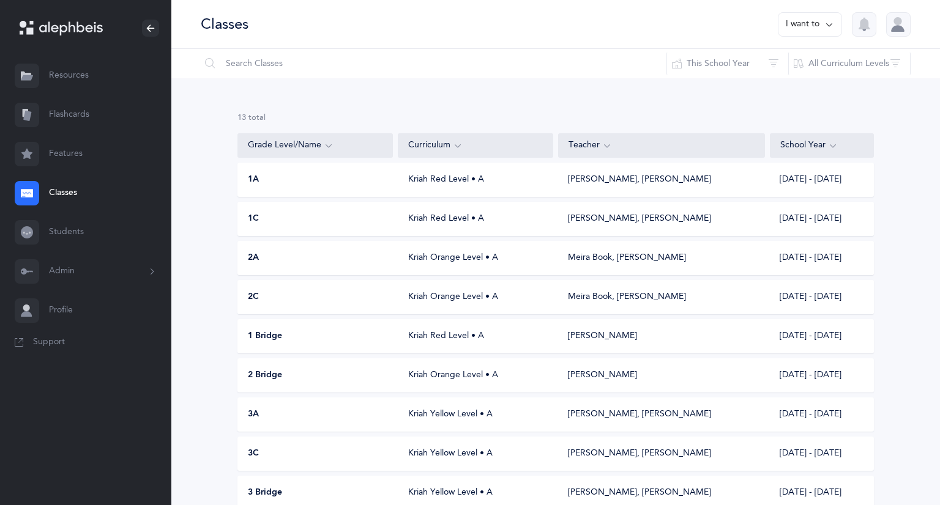 Image resolution: width=940 pixels, height=505 pixels. Describe the element at coordinates (253, 180) in the screenshot. I see `span: 1A` at that location.